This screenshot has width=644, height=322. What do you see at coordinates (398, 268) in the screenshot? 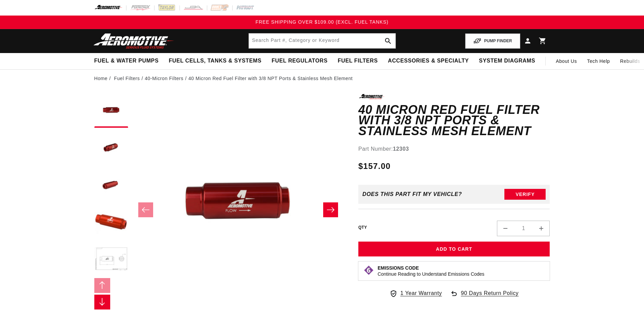
I see `strong: Emissions Code` at bounding box center [398, 268].